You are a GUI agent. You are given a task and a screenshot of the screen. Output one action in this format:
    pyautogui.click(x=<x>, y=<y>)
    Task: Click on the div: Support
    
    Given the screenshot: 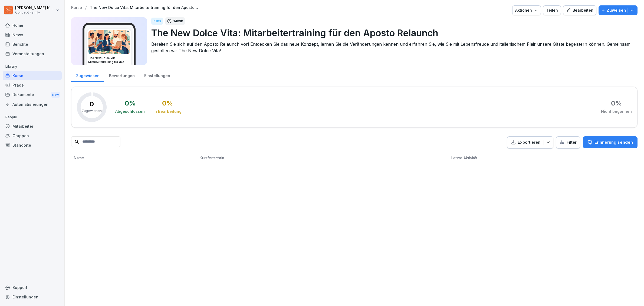 What is the action you would take?
    pyautogui.click(x=32, y=287)
    